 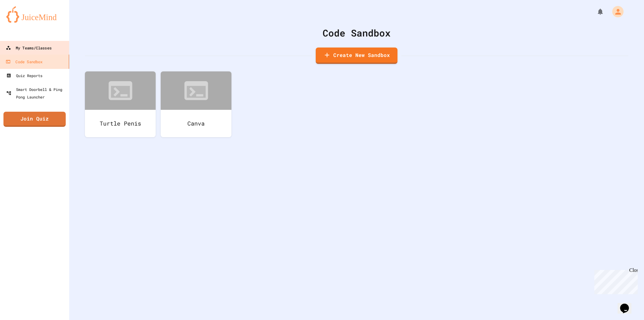 What do you see at coordinates (120, 104) in the screenshot?
I see `a: Turtle Penis` at bounding box center [120, 104].